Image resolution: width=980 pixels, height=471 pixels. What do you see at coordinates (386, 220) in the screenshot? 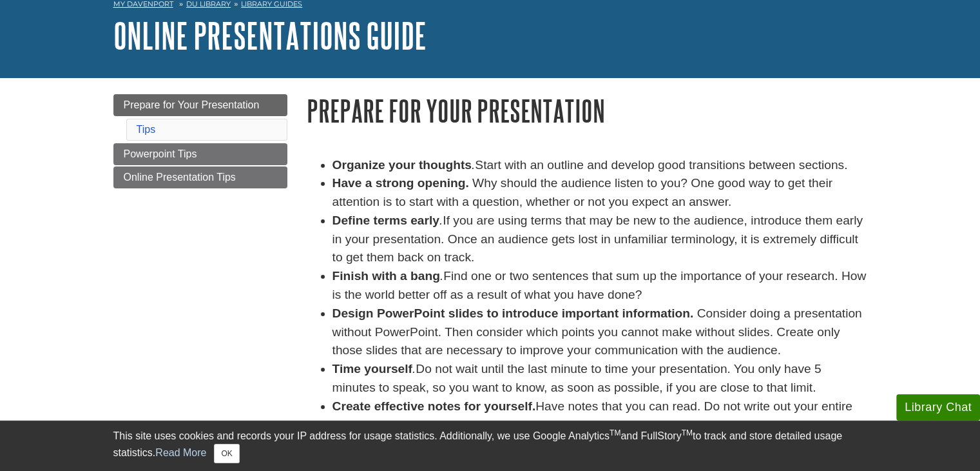
I see `strong: Define terms early` at bounding box center [386, 220].